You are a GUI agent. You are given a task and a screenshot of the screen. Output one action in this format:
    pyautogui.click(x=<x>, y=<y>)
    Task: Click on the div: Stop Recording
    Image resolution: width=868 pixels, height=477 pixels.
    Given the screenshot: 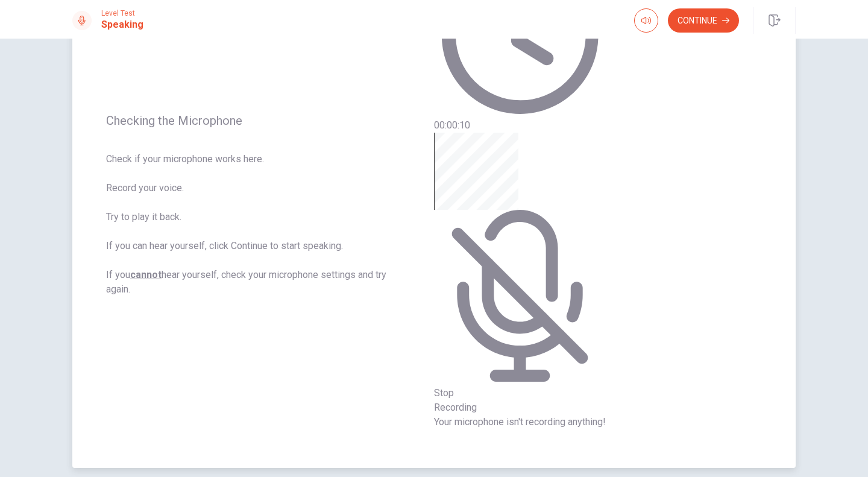 What is the action you would take?
    pyautogui.click(x=519, y=274)
    